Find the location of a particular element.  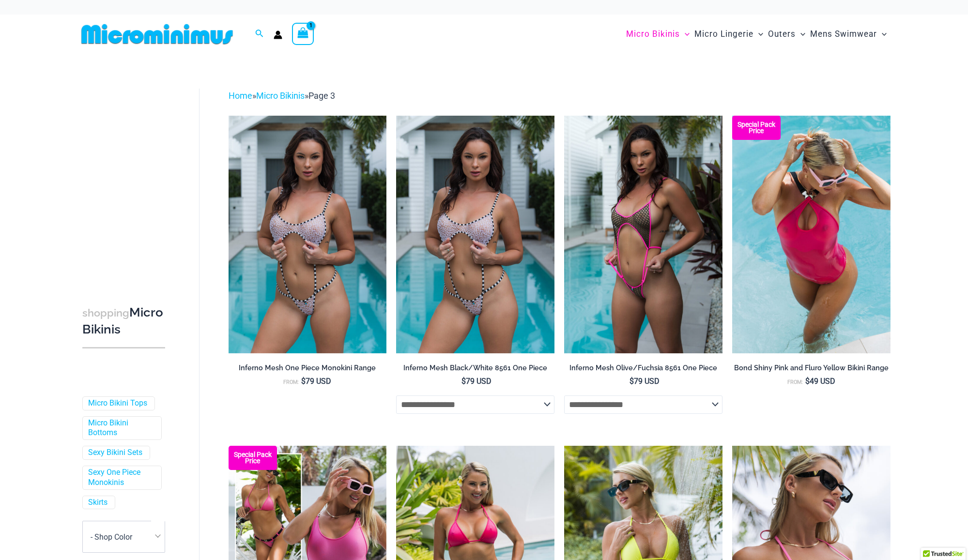

a: Micro LingerieMenu ToggleMenu Toggle is located at coordinates (729, 34).